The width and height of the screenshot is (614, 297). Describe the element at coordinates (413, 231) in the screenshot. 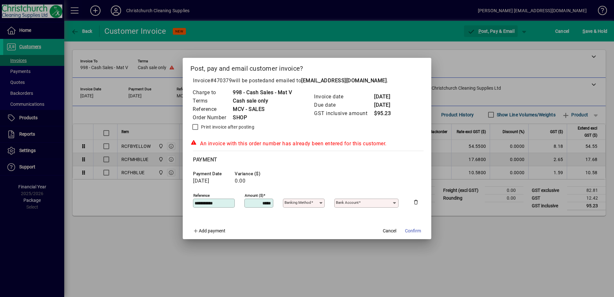

I see `span: Confirm` at that location.